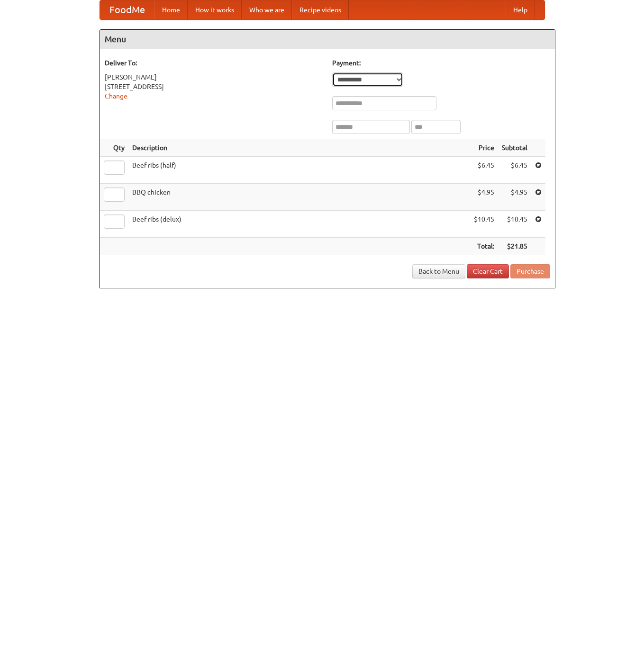  I want to click on a: Change, so click(116, 96).